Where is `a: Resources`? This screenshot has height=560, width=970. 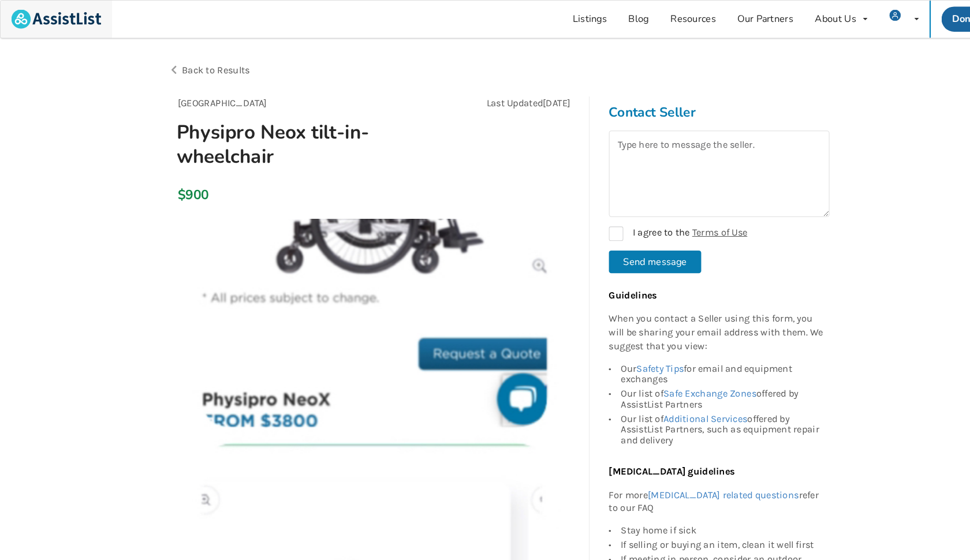 a: Resources is located at coordinates (667, 19).